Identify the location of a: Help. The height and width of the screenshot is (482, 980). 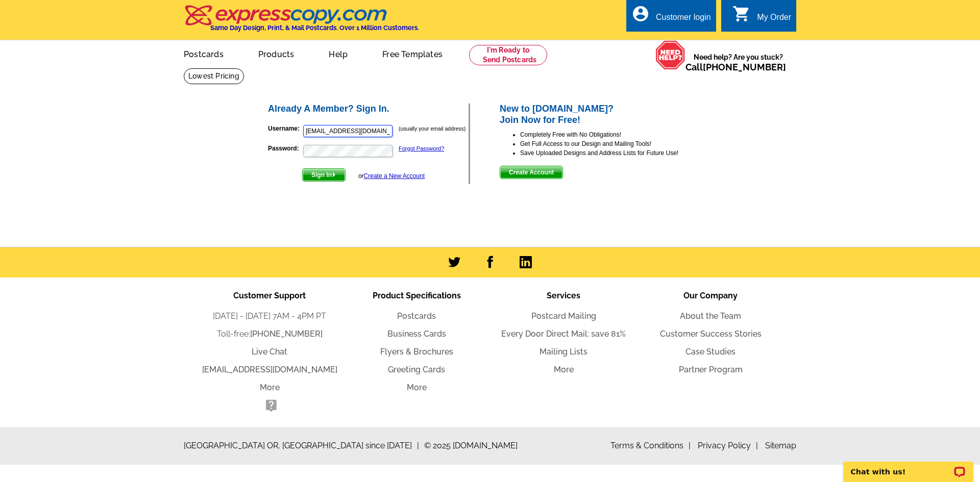
(338, 53).